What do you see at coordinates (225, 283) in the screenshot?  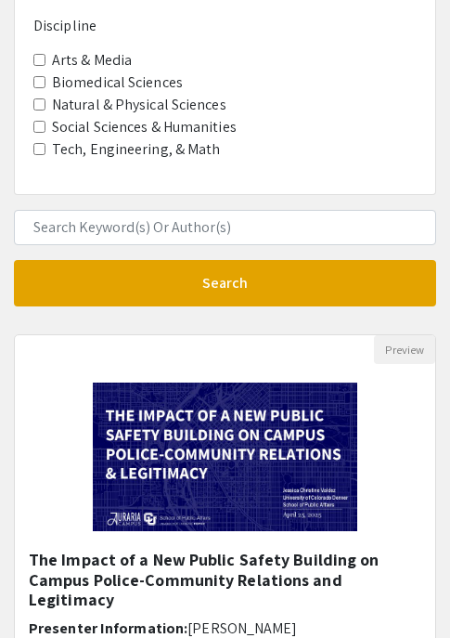 I see `button: Search` at bounding box center [225, 283].